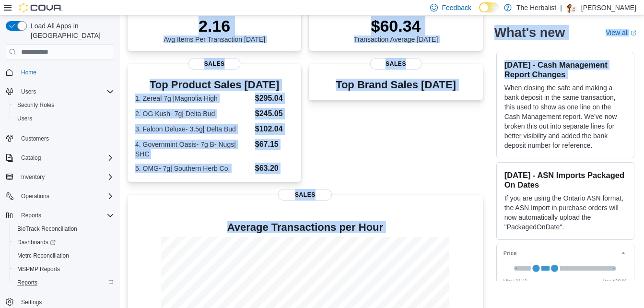 The width and height of the screenshot is (644, 308). What do you see at coordinates (64, 256) in the screenshot?
I see `button: Metrc Reconciliation` at bounding box center [64, 256].